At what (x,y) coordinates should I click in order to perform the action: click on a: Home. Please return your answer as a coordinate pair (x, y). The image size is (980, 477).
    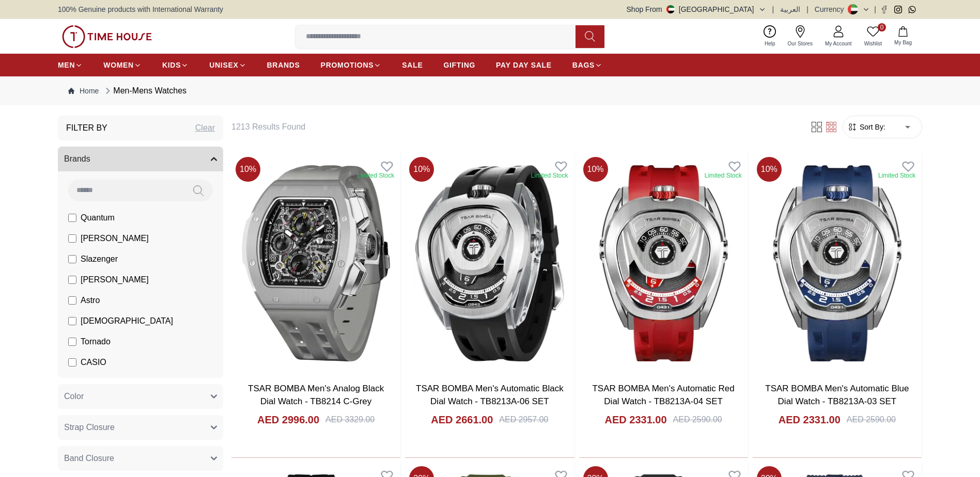
    Looking at the image, I should click on (83, 91).